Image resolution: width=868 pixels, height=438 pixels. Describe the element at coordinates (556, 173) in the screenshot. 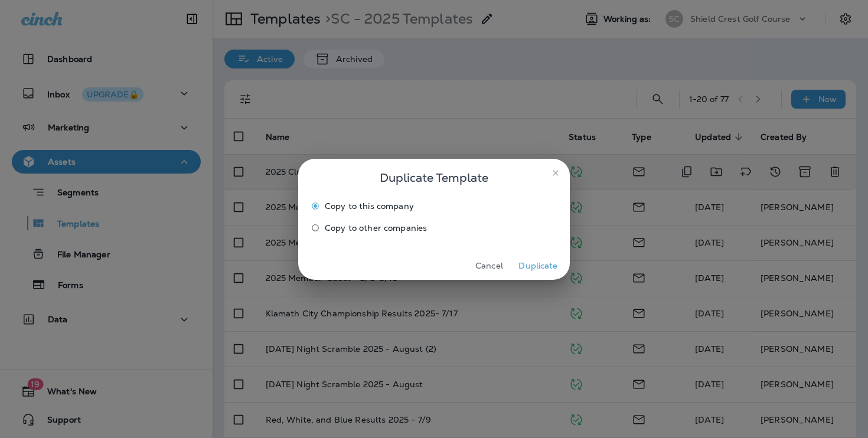

I see `button: close` at that location.